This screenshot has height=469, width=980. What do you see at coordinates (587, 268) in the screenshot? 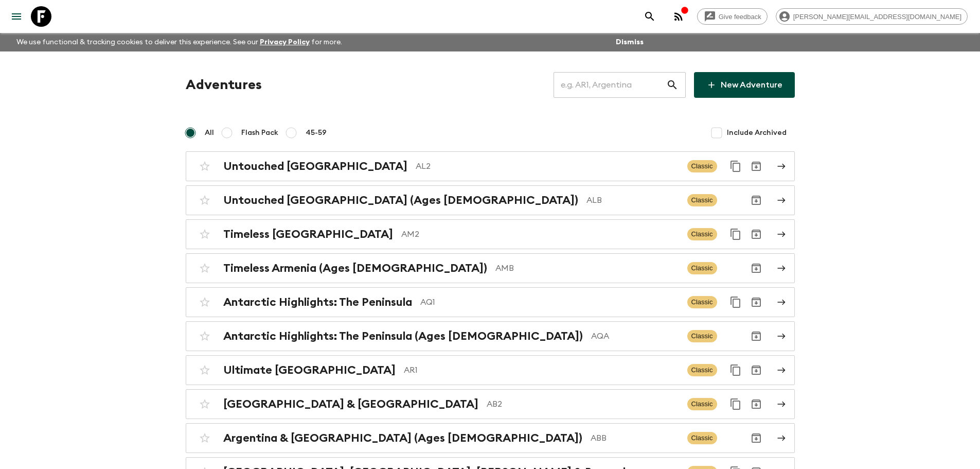
I see `p: AMB` at bounding box center [587, 268].